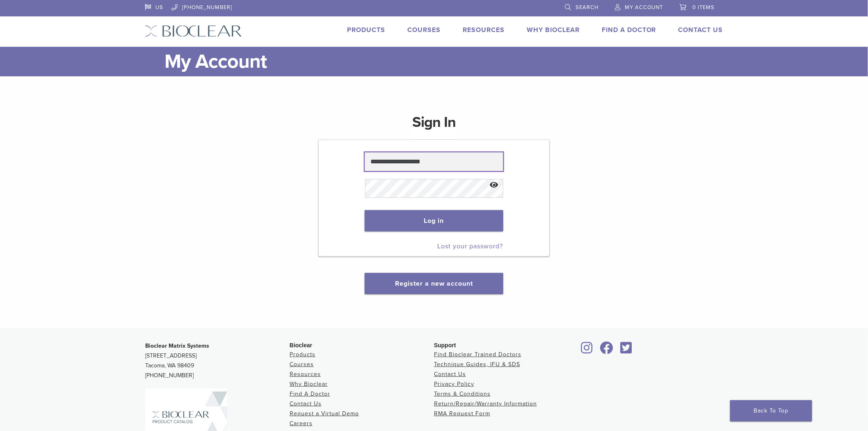 Image resolution: width=868 pixels, height=431 pixels. I want to click on button: Log in, so click(433, 221).